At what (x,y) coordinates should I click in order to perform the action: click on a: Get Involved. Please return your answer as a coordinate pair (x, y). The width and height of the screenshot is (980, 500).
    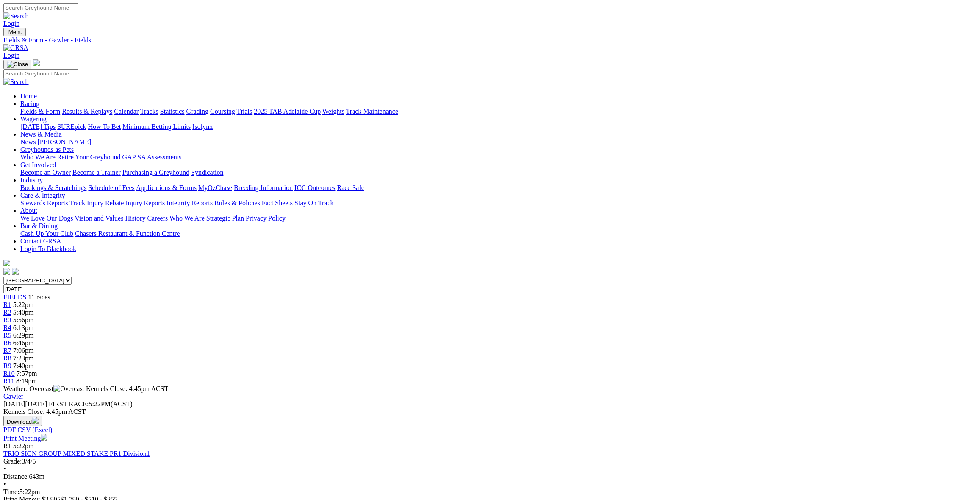
    Looking at the image, I should click on (38, 165).